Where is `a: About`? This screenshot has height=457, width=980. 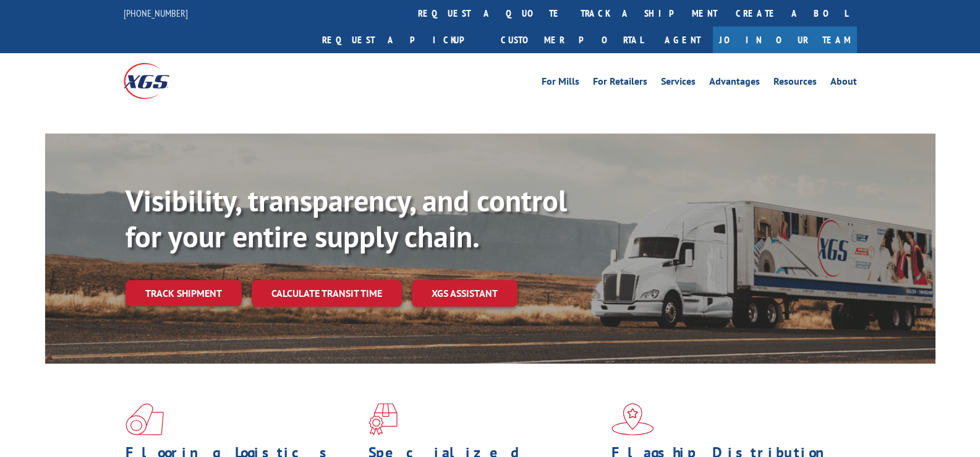
a: About is located at coordinates (844, 84).